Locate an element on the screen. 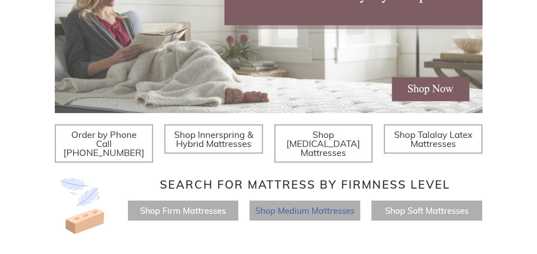 The image size is (537, 254). img: Image-of-brick- and-feather-representing-firm-and-soft-feel is located at coordinates (83, 206).